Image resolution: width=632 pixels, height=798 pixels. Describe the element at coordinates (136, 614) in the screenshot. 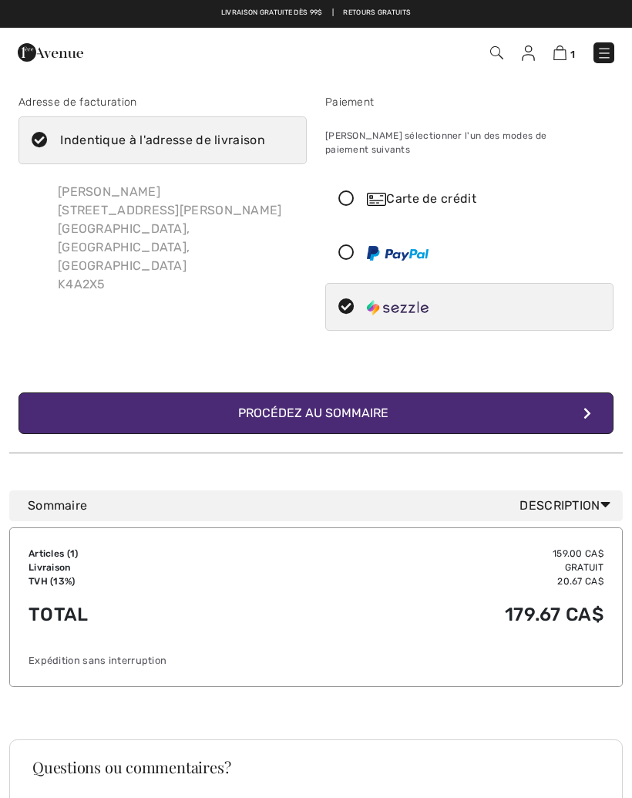

I see `td: Total` at that location.